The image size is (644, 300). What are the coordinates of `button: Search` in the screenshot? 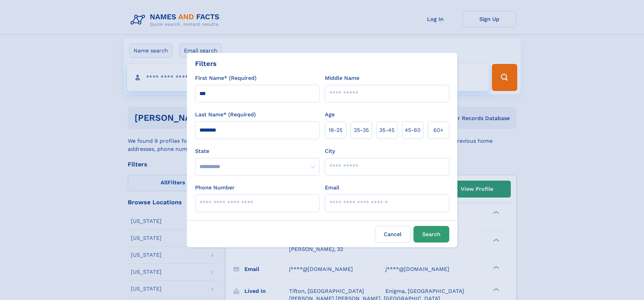 It's located at (432, 234).